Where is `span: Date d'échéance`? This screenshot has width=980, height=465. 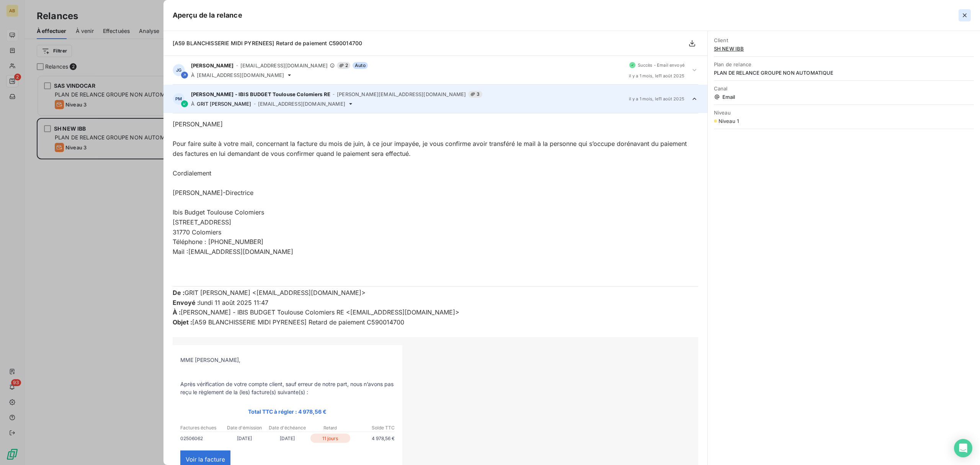 span: Date d'échéance is located at coordinates (287, 427).